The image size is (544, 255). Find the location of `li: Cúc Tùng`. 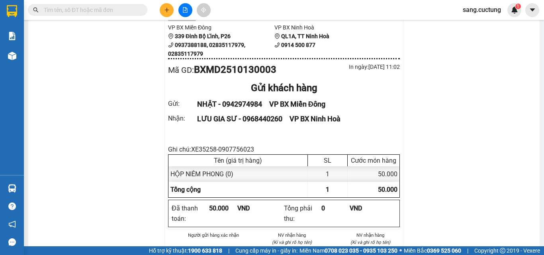

li: Cúc Tùng is located at coordinates (60, 12).